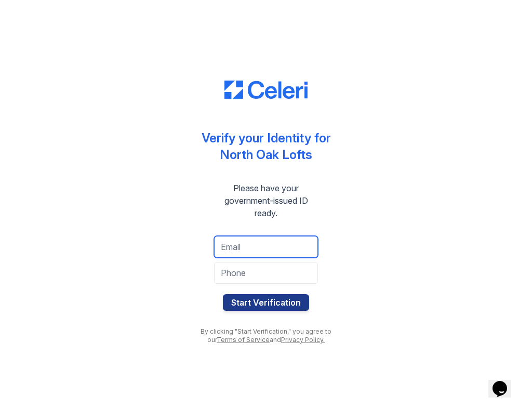  What do you see at coordinates (266, 247) in the screenshot?
I see `input: Email` at bounding box center [266, 247].